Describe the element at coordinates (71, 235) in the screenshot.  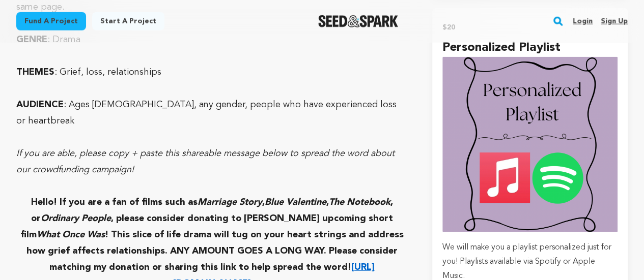
I see `em: What Once Was` at that location.